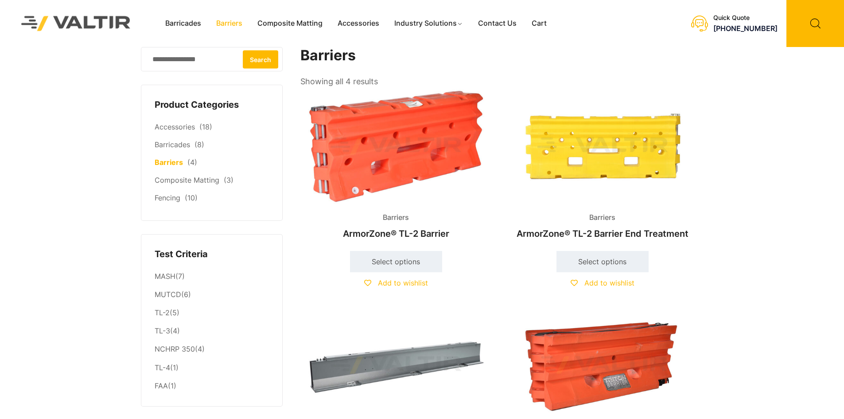  Describe the element at coordinates (261, 59) in the screenshot. I see `button: Search` at that location.